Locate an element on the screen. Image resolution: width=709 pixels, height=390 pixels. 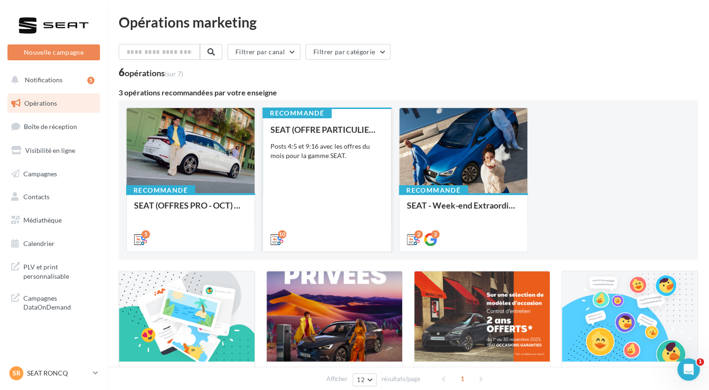
button: Notifications 5 is located at coordinates (52, 80).